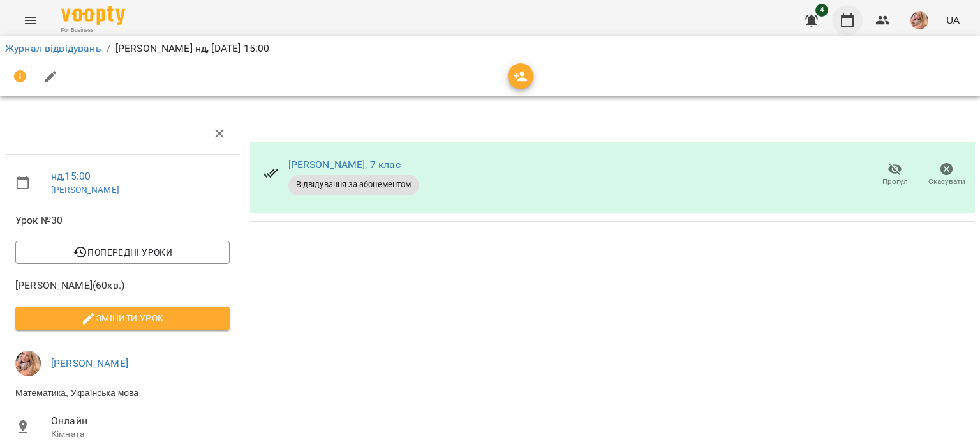  I want to click on span: Відвідування за абонементом, so click(354, 185).